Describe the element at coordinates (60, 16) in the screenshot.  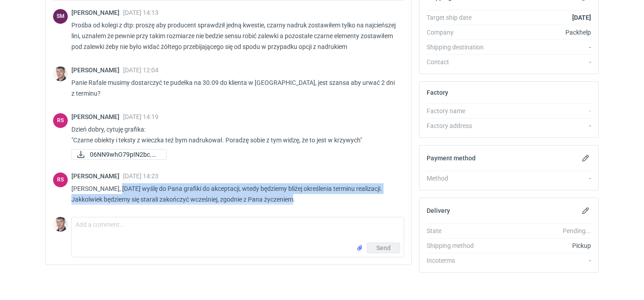
I see `figcaption: SM` at that location.